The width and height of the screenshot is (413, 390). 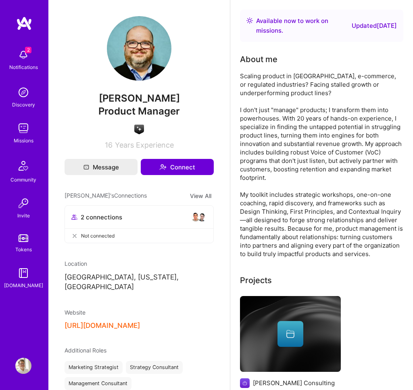 I want to click on img: teamwork, so click(x=23, y=128).